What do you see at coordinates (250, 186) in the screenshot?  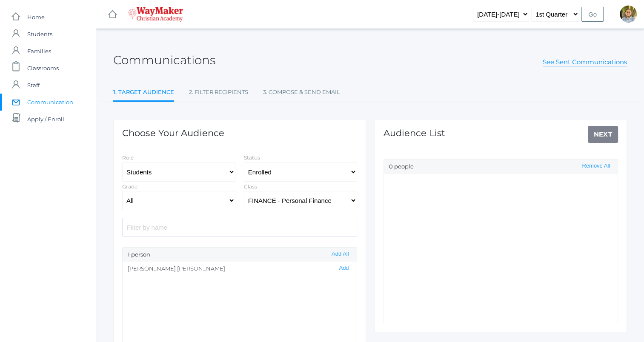 I see `label: Class` at bounding box center [250, 186].